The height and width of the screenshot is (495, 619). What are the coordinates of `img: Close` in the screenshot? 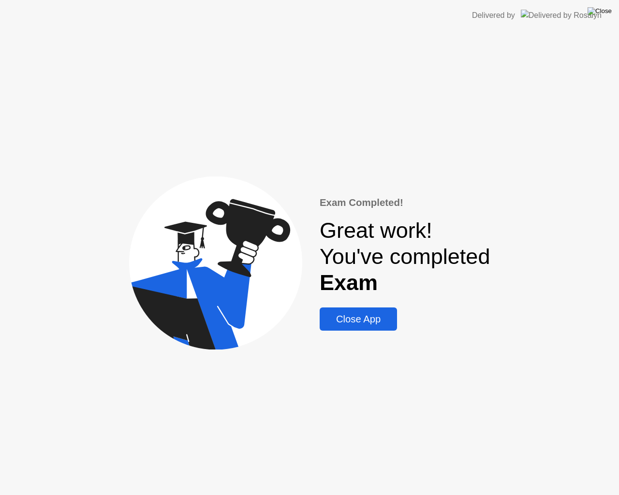 It's located at (600, 11).